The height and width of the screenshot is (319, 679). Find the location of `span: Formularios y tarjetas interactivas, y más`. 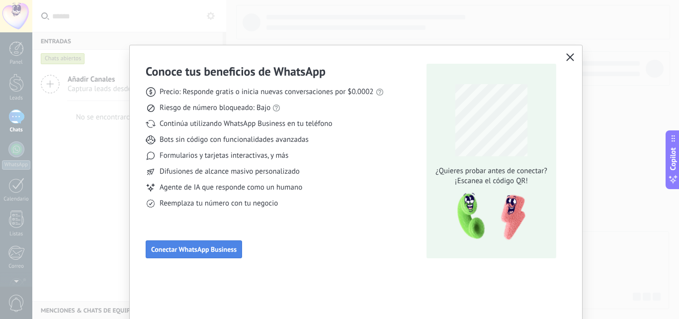

span: Formularios y tarjetas interactivas, y más is located at coordinates (224, 156).